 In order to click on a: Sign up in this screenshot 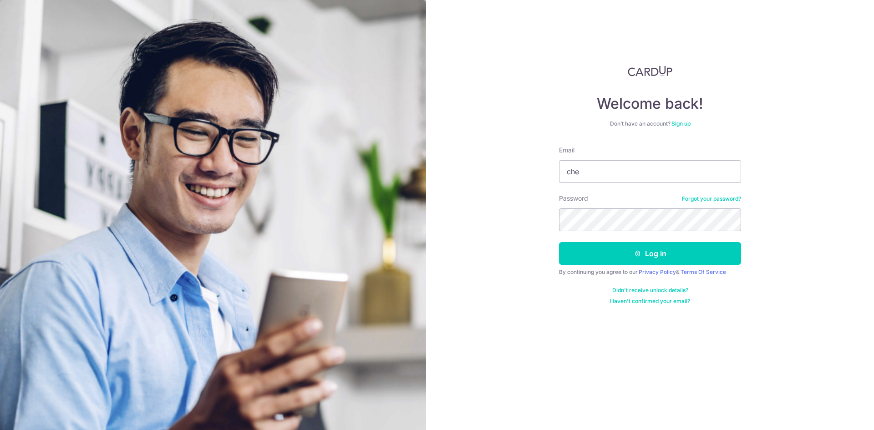, I will do `click(681, 123)`.